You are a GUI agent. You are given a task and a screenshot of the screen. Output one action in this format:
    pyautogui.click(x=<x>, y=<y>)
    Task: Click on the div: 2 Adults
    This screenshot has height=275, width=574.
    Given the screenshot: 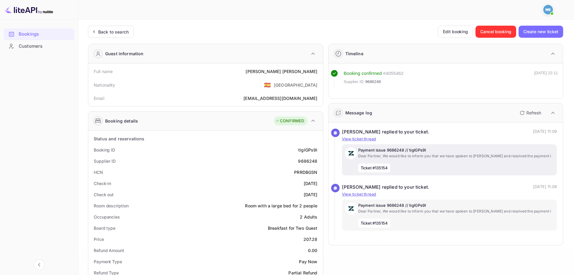 What is the action you would take?
    pyautogui.click(x=309, y=216)
    